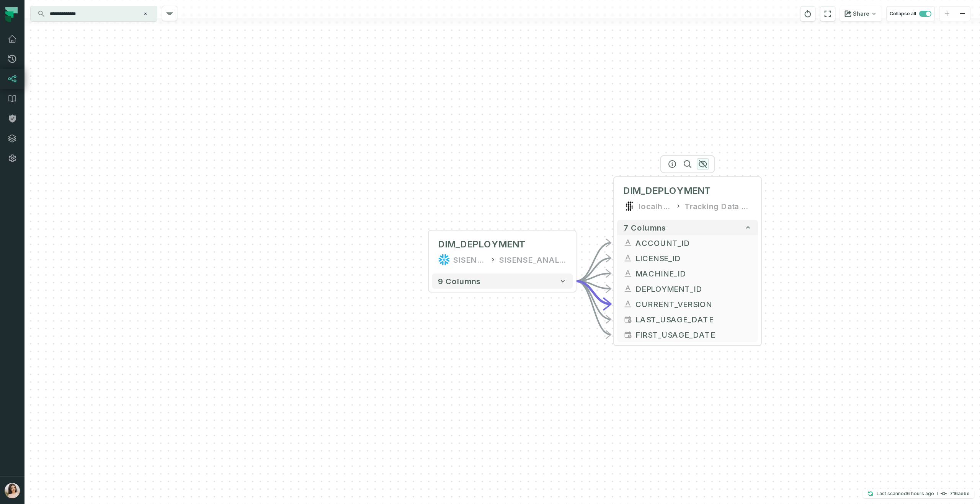 This screenshot has height=504, width=980. What do you see at coordinates (694, 258) in the screenshot?
I see `span: LICENSE_ID` at bounding box center [694, 258].